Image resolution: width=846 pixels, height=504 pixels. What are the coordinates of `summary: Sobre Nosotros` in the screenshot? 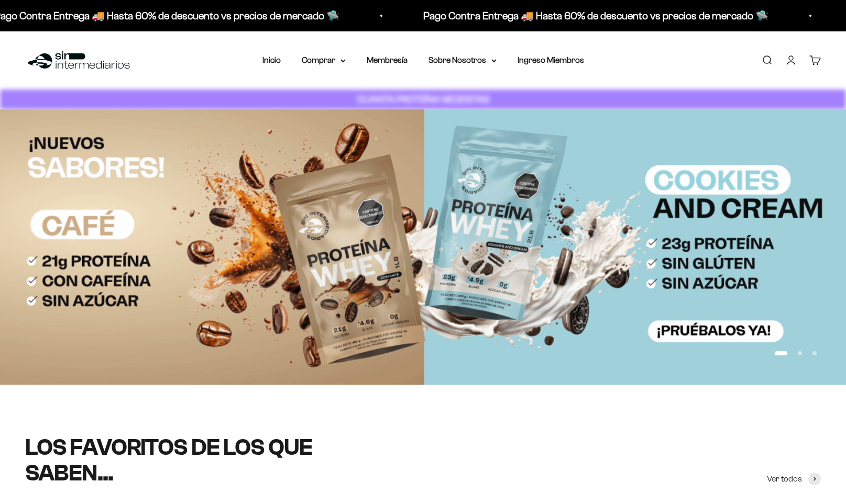 It's located at (463, 60).